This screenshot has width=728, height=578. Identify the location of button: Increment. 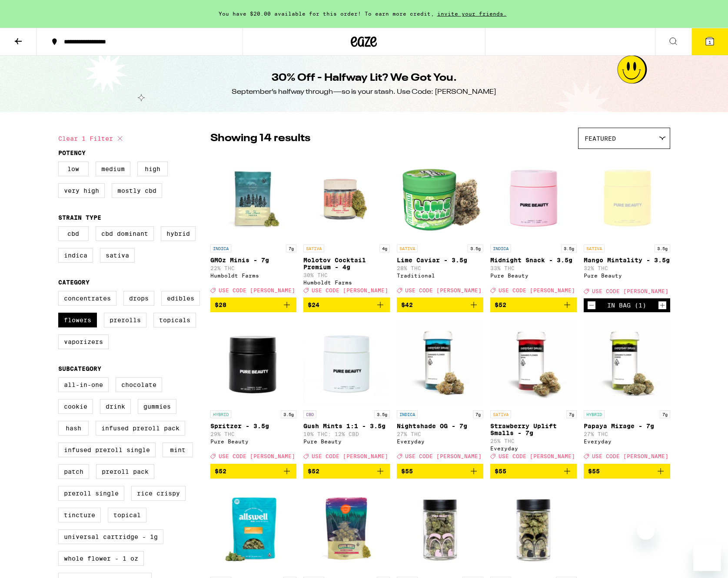
(662, 306).